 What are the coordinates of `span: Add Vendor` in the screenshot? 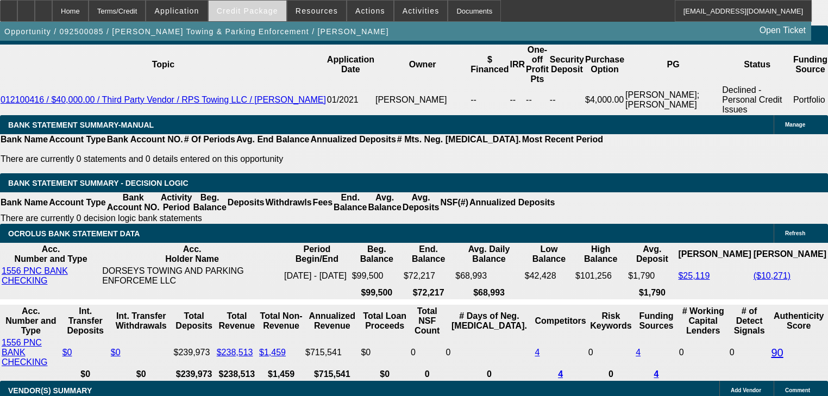 It's located at (746, 390).